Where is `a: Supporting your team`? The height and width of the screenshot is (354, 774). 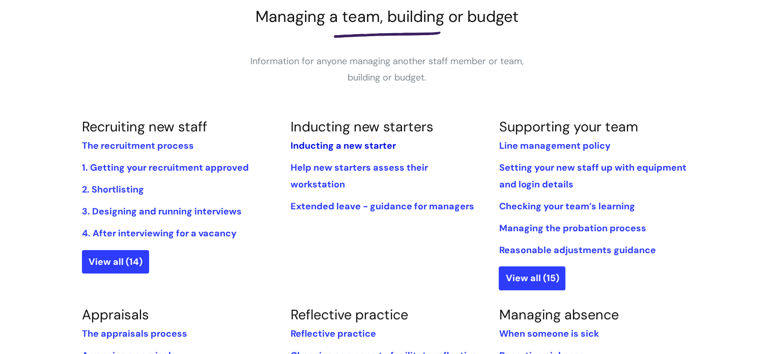 a: Supporting your team is located at coordinates (568, 126).